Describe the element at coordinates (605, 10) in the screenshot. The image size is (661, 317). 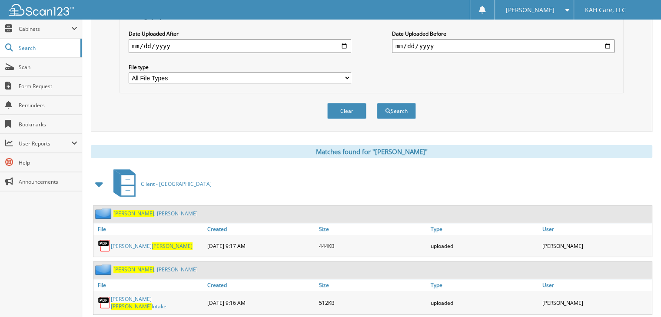
I see `span: KAH Care, LLC` at that location.